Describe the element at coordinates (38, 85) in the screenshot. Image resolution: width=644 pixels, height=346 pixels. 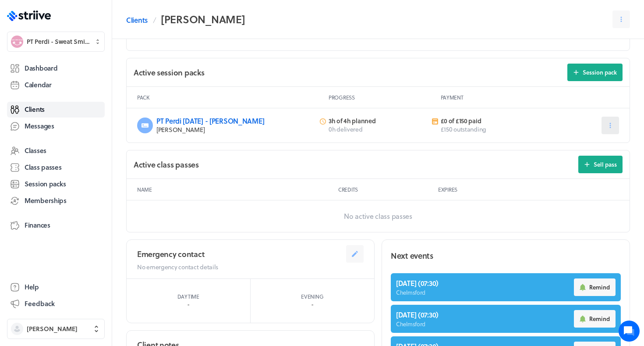
I see `span: Calendar` at that location.